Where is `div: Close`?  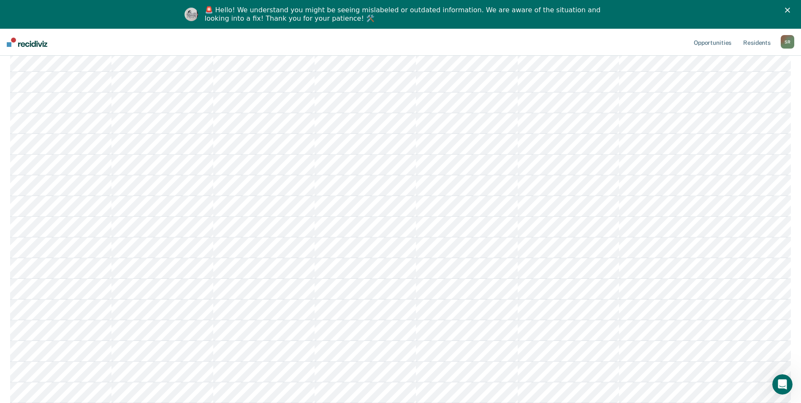 div: Close is located at coordinates (789, 10).